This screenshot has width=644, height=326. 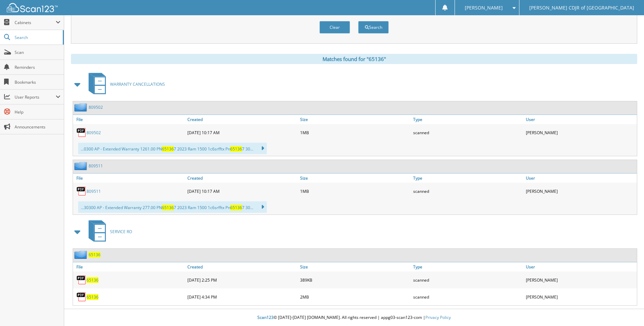 I want to click on span: Cabinets, so click(x=35, y=22).